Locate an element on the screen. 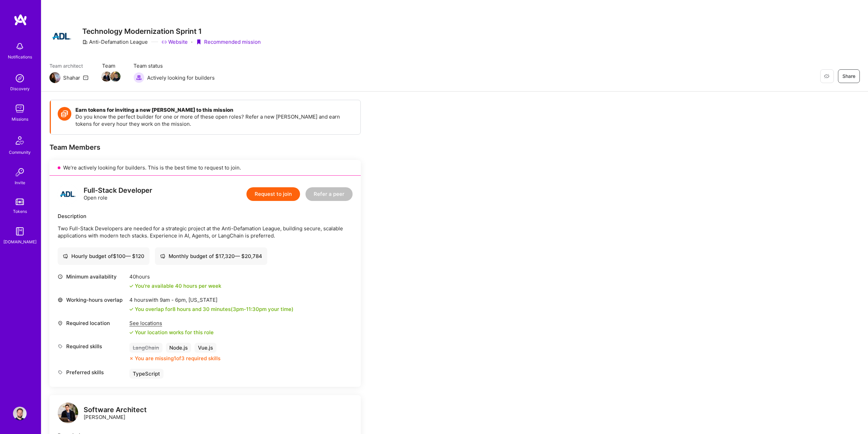  p: Two Full-Stack Developers are needed for a strategic project at the Anti-Defamation League, build... is located at coordinates (205, 232).